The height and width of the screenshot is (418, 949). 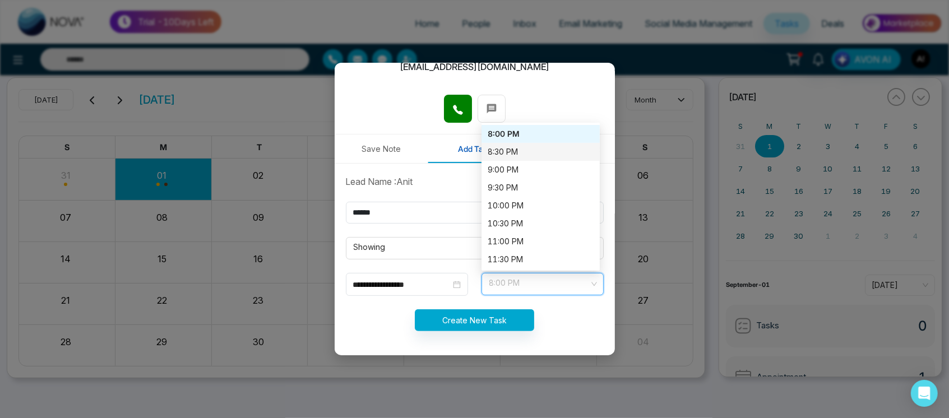 What do you see at coordinates (475, 182) in the screenshot?
I see `div: Lead Name : Anit` at bounding box center [475, 182].